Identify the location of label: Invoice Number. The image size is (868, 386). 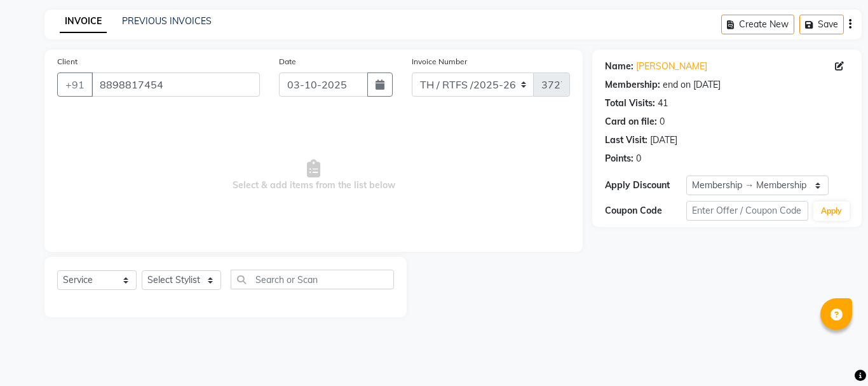
(439, 62).